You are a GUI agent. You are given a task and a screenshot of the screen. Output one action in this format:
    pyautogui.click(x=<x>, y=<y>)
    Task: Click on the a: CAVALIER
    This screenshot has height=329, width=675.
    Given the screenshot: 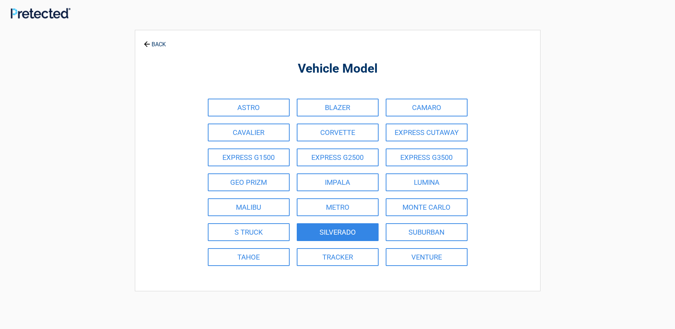 What is the action you would take?
    pyautogui.click(x=249, y=132)
    